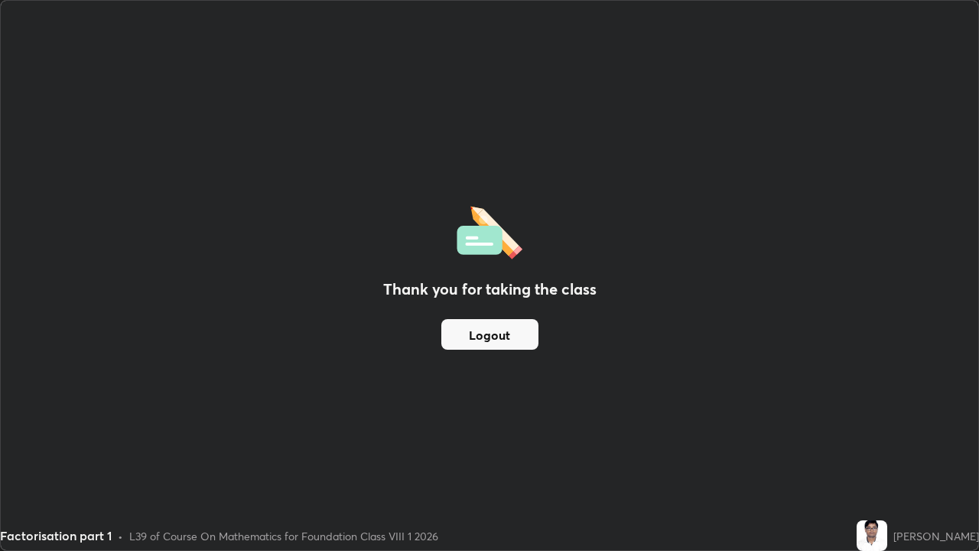 This screenshot has height=551, width=979. I want to click on img: c2357da53e6c4a768a63f5a7834c11d3.jpg, so click(872, 536).